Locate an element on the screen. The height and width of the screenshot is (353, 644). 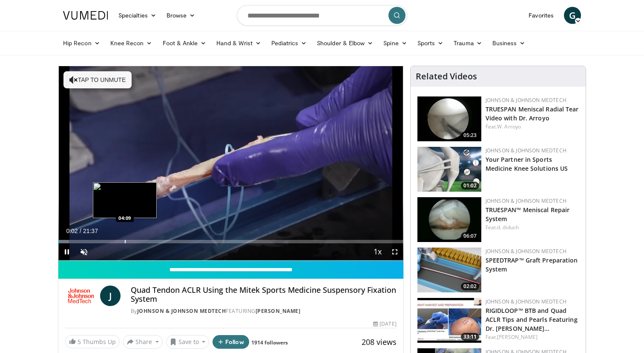
span: 02:02 is located at coordinates (470, 286).